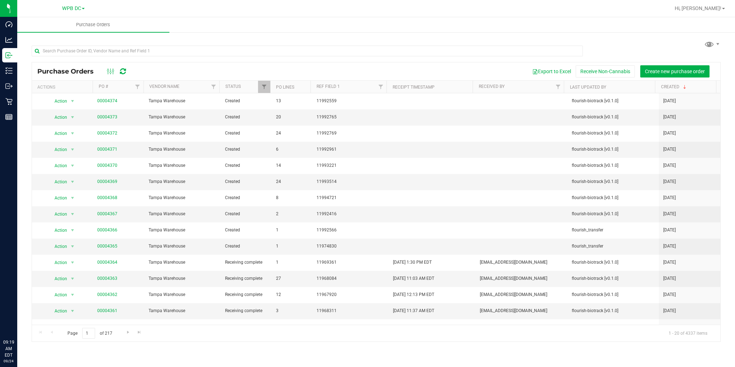 The image size is (735, 367). Describe the element at coordinates (90, 333) in the screenshot. I see `span: Page of 217` at that location.